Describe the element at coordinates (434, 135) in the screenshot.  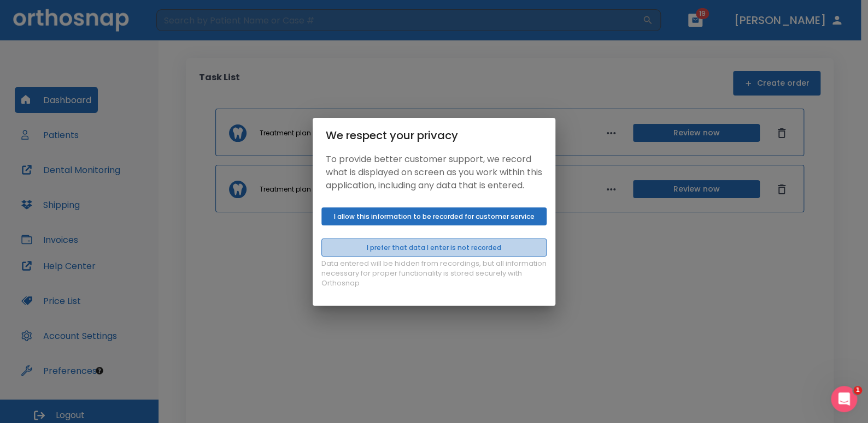
I see `div: We respect your privacy` at that location.